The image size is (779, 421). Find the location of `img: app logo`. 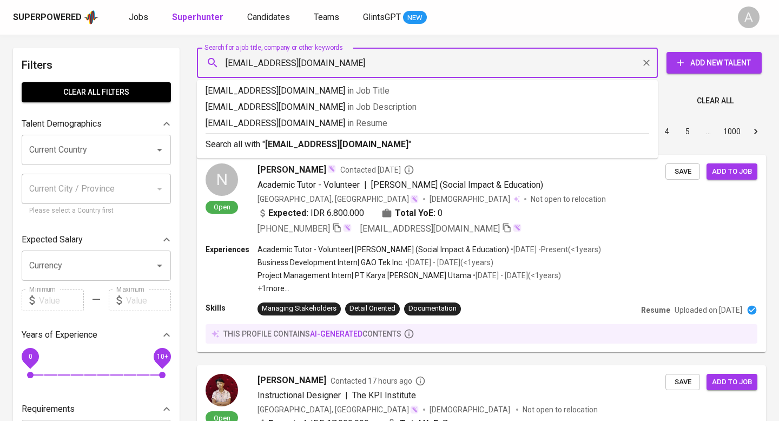

img: app logo is located at coordinates (91, 17).